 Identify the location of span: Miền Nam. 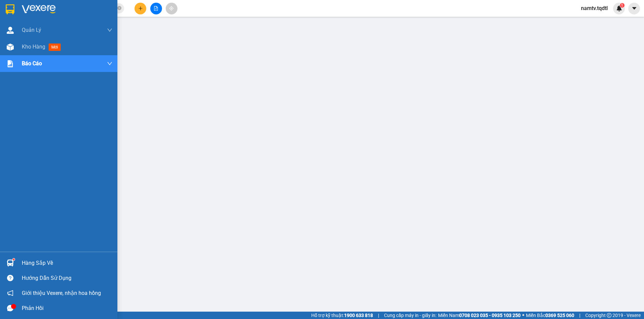
(479, 316).